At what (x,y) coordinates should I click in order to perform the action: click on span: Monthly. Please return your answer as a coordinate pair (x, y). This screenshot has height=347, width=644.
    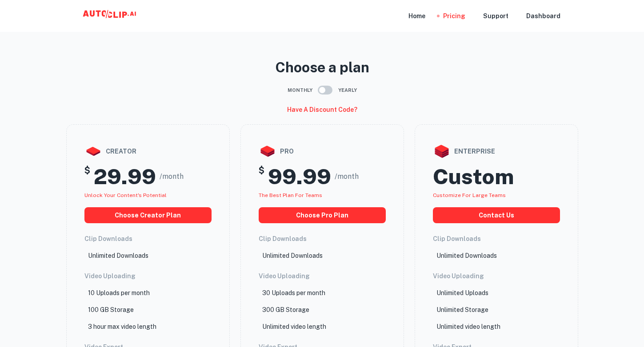
    Looking at the image, I should click on (300, 90).